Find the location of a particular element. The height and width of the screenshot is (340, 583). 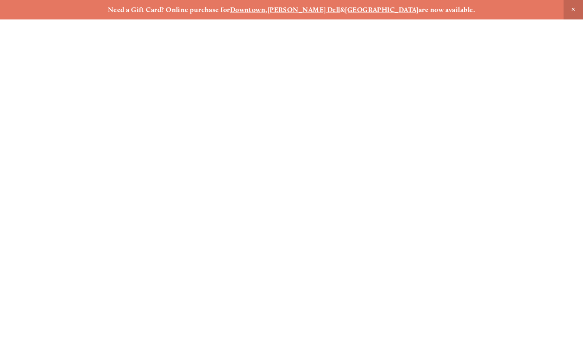

strong: are now available. is located at coordinates (447, 10).